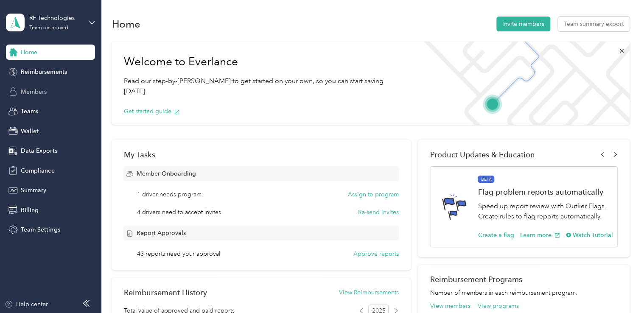 The image size is (644, 313). Describe the element at coordinates (540, 235) in the screenshot. I see `button: Learn more` at that location.